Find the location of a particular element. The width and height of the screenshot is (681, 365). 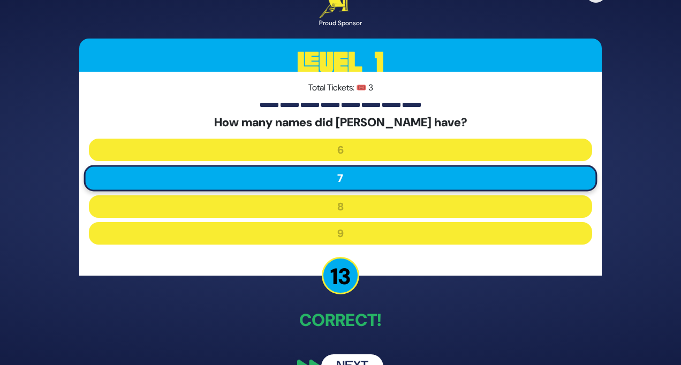

button: 8 is located at coordinates (340, 207).